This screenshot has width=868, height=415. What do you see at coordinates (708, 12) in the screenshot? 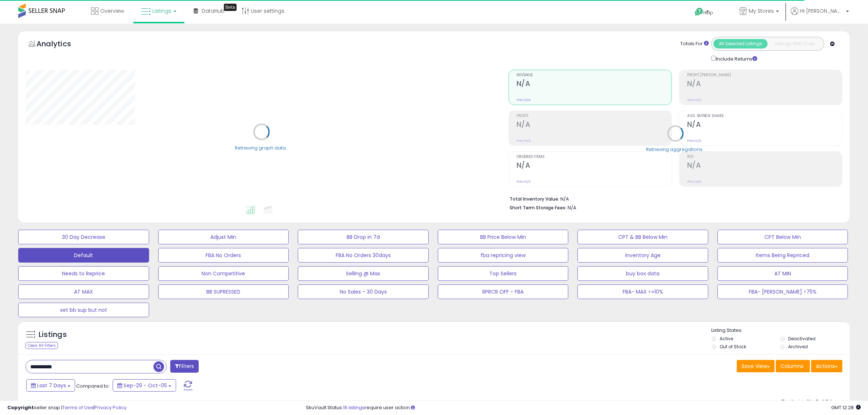
I see `span: Help` at bounding box center [708, 12].